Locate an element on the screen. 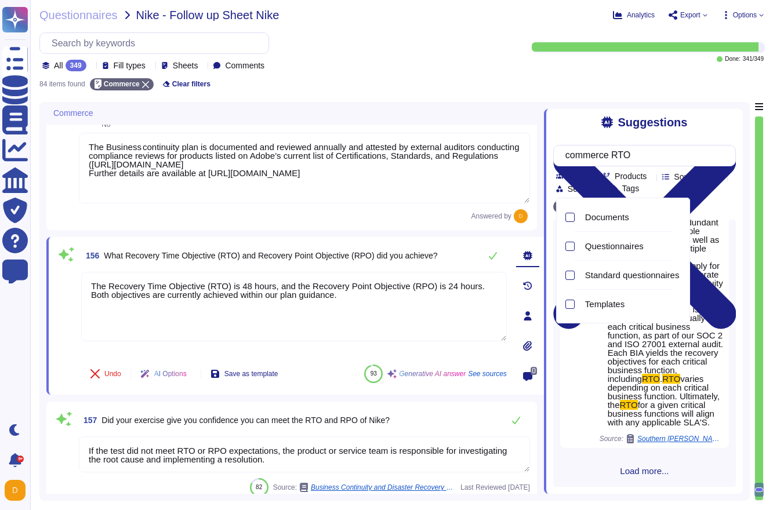 This screenshot has width=773, height=510. span: Templates is located at coordinates (605, 305).